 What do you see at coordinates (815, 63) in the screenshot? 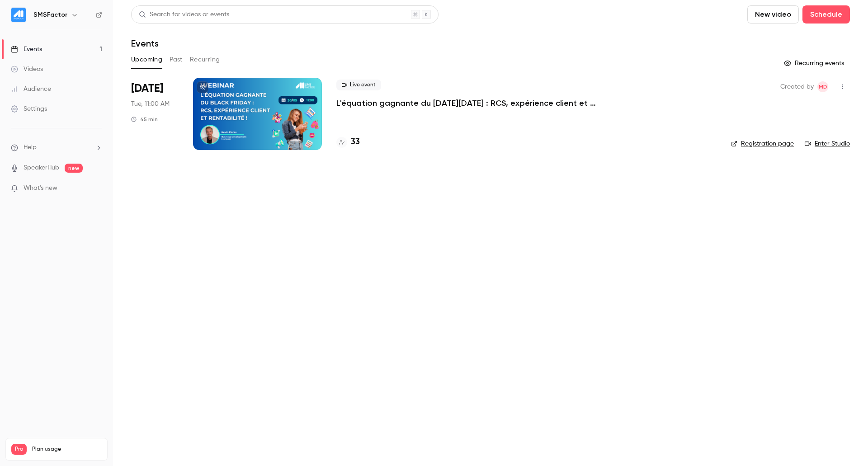
I see `button: Recurring events` at bounding box center [815, 63].